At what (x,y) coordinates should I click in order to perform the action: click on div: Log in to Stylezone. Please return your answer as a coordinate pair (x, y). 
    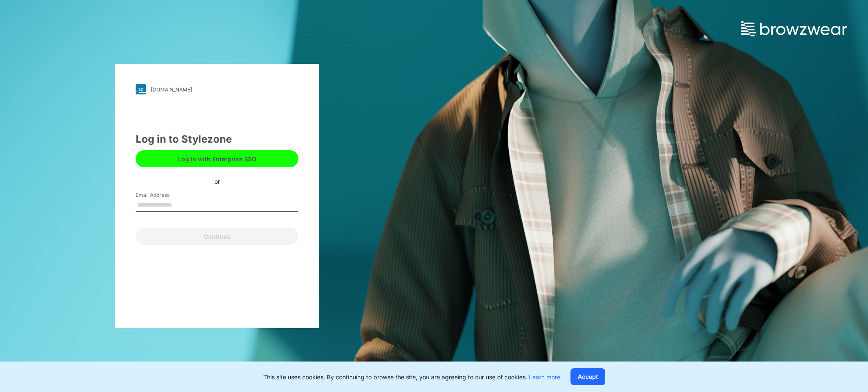
    Looking at the image, I should click on (217, 140).